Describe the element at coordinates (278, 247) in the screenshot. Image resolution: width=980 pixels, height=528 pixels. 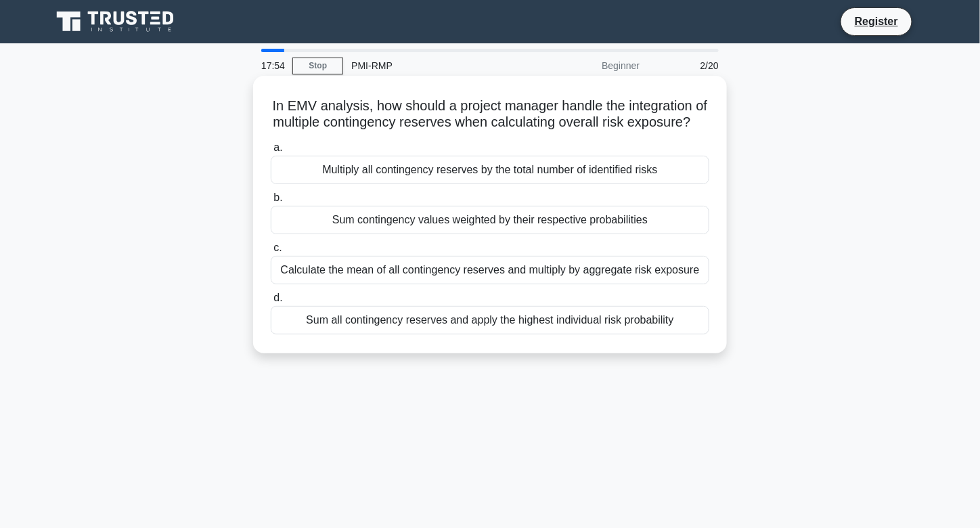
I see `span: c.` at that location.